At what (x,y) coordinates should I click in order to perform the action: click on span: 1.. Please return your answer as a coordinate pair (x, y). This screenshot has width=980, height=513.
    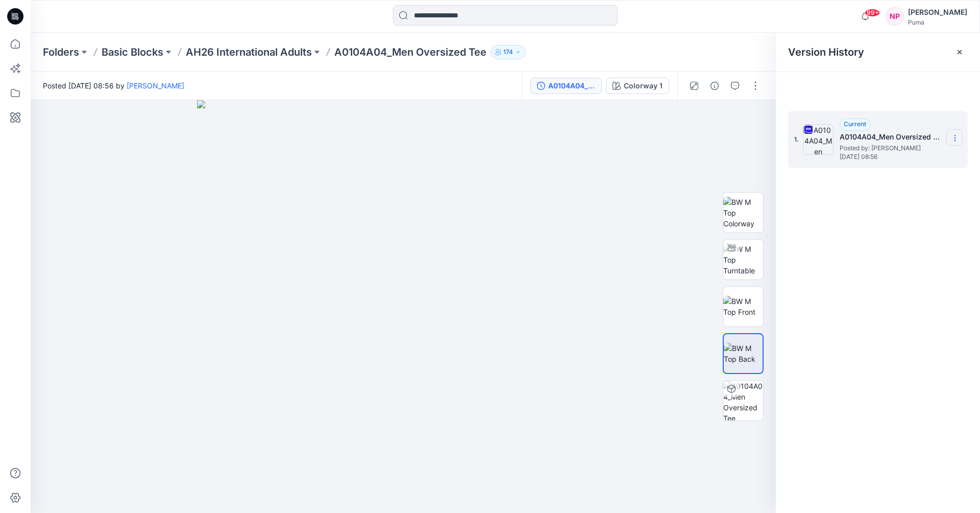
    Looking at the image, I should click on (796, 140).